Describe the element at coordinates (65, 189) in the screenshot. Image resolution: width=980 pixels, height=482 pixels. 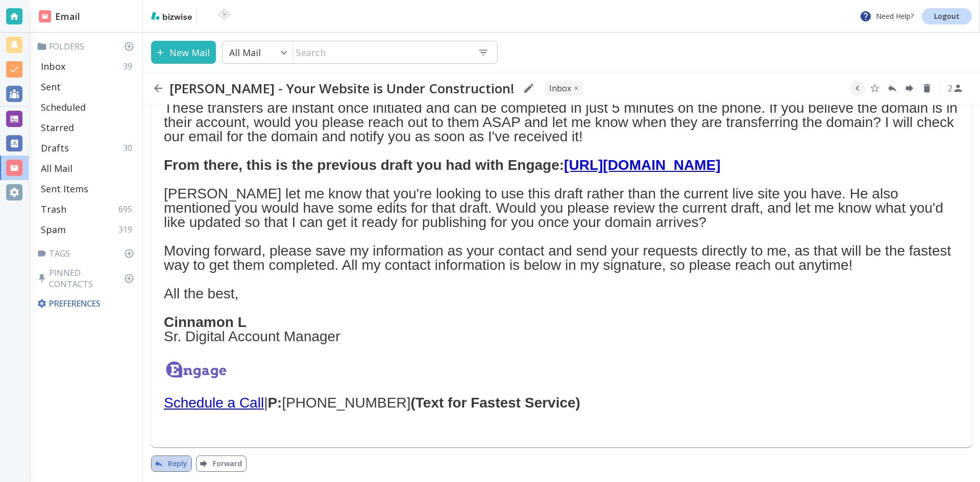
I see `p: Sent Items` at that location.